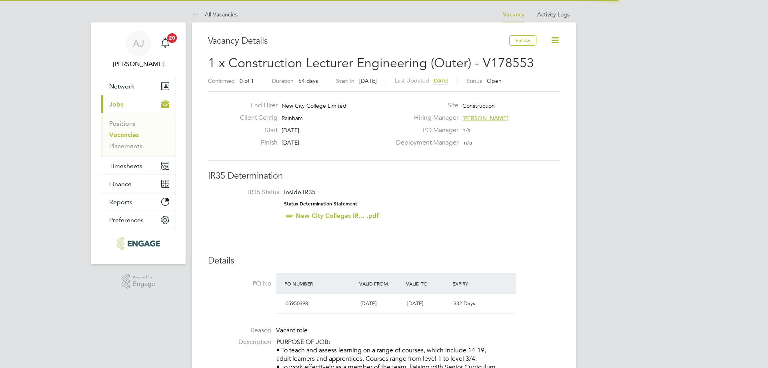 Image resolution: width=768 pixels, height=368 pixels. Describe the element at coordinates (138, 134) in the screenshot. I see `div: Jobs` at that location.